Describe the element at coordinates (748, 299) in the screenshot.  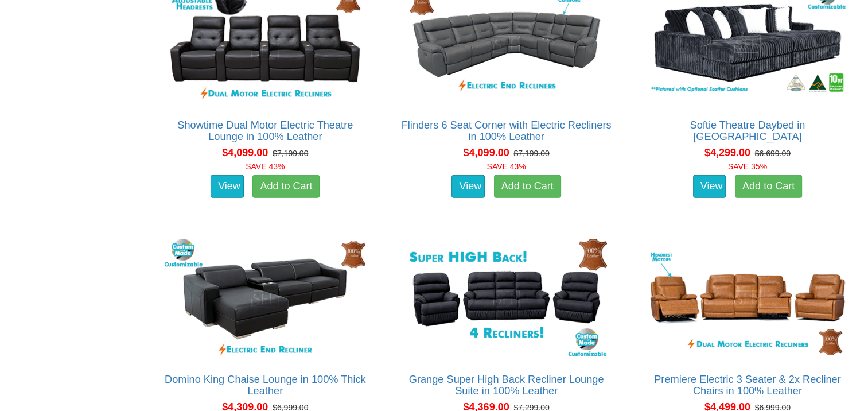
I see `img: Premiere Electric 3 Seater & 2x Recliner Chairs in 100% Leather` at that location.